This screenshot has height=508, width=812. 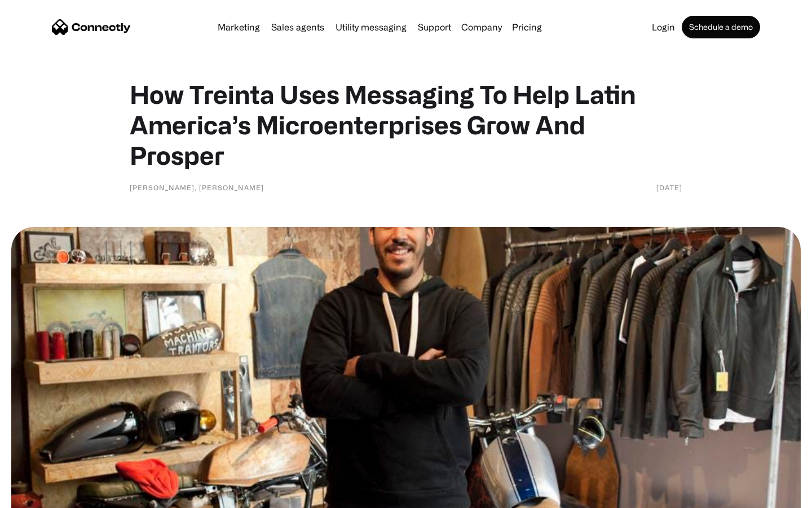 What do you see at coordinates (238, 27) in the screenshot?
I see `a: Marketing` at bounding box center [238, 27].